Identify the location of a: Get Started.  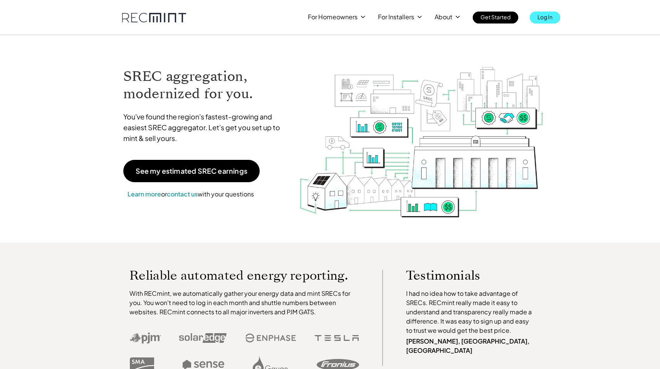
(496, 17).